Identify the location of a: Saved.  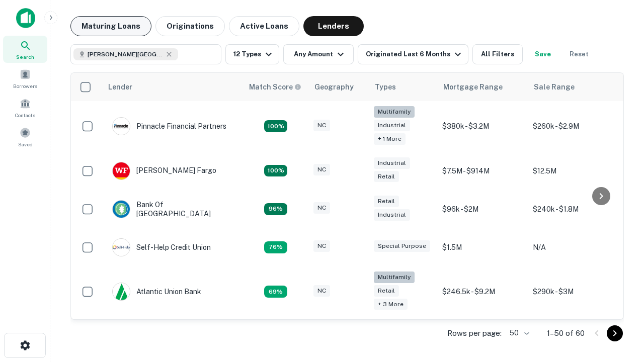
(25, 137).